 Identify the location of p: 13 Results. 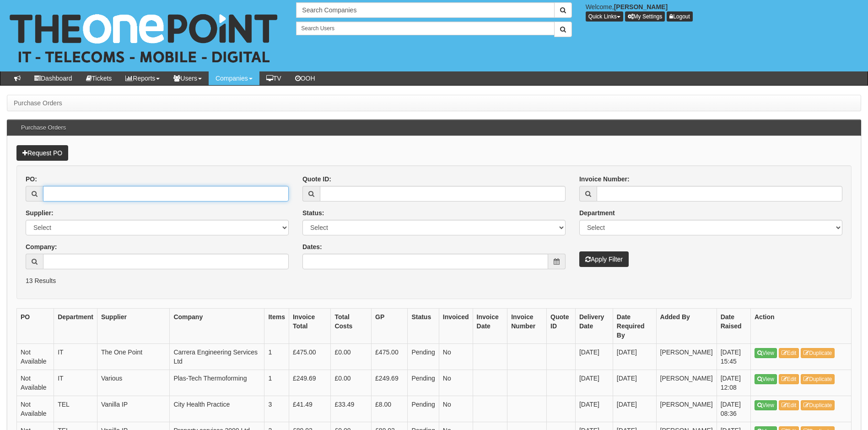
(434, 280).